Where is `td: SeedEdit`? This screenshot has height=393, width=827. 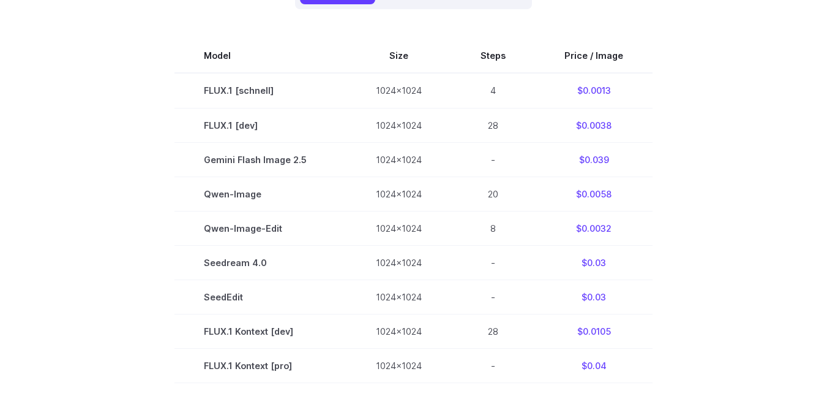
td: SeedEdit is located at coordinates (260, 296).